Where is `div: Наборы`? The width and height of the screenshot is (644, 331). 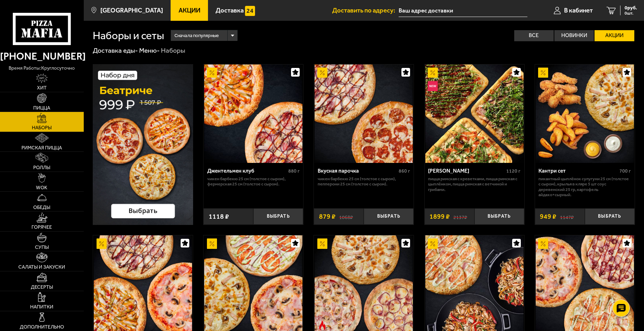
div: Наборы is located at coordinates (173, 50).